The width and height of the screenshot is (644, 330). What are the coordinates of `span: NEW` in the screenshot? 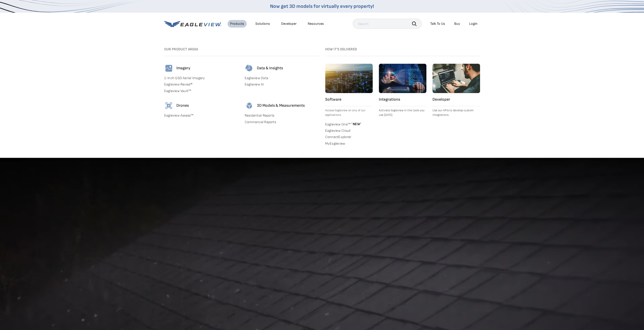 It's located at (356, 124).